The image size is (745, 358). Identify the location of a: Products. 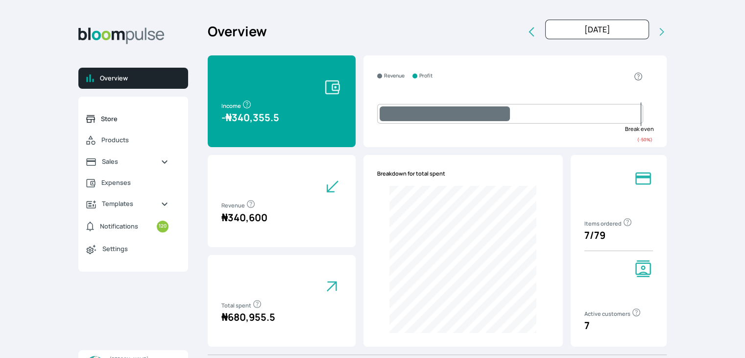
(127, 140).